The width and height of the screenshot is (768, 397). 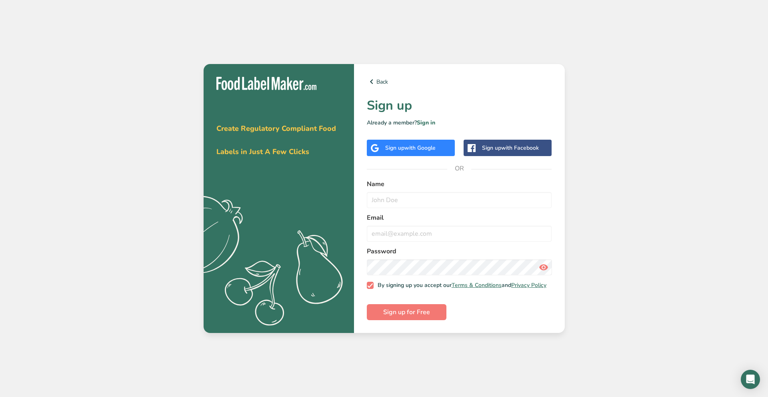 What do you see at coordinates (529, 285) in the screenshot?
I see `a: Privacy Policy` at bounding box center [529, 285].